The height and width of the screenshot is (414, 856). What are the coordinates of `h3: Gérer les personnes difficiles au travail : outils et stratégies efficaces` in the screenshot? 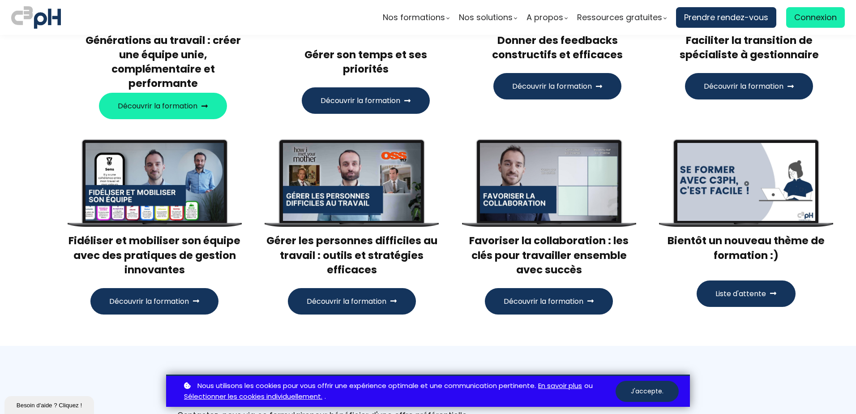 It's located at (352, 255).